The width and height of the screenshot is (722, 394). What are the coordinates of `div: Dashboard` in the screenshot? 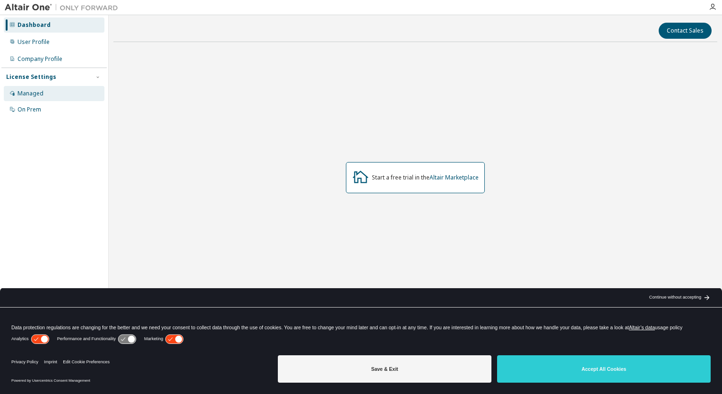 It's located at (34, 25).